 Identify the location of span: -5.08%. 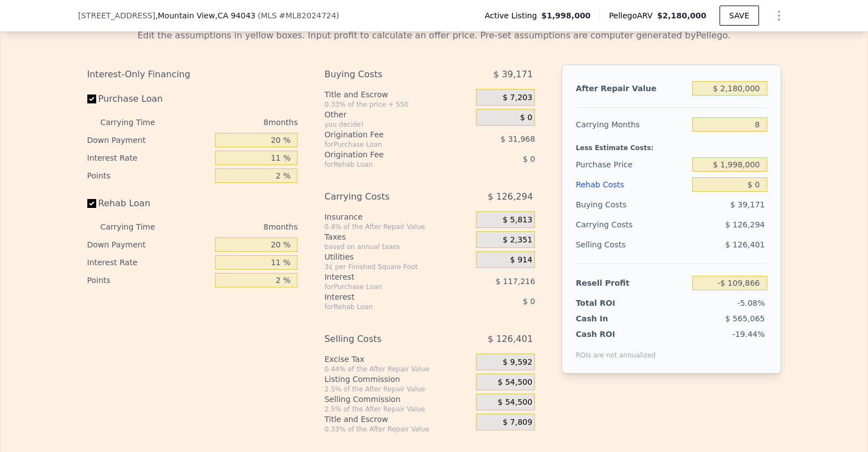
(751, 303).